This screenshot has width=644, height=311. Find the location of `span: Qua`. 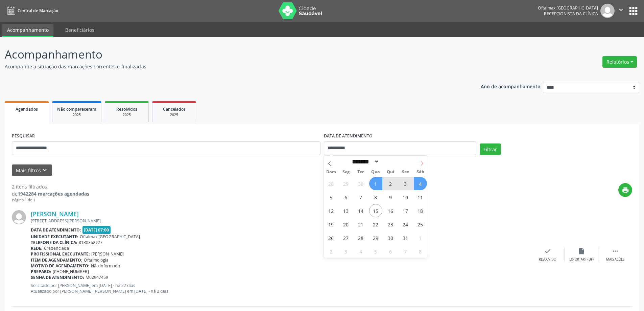

span: Qua is located at coordinates (375, 172).